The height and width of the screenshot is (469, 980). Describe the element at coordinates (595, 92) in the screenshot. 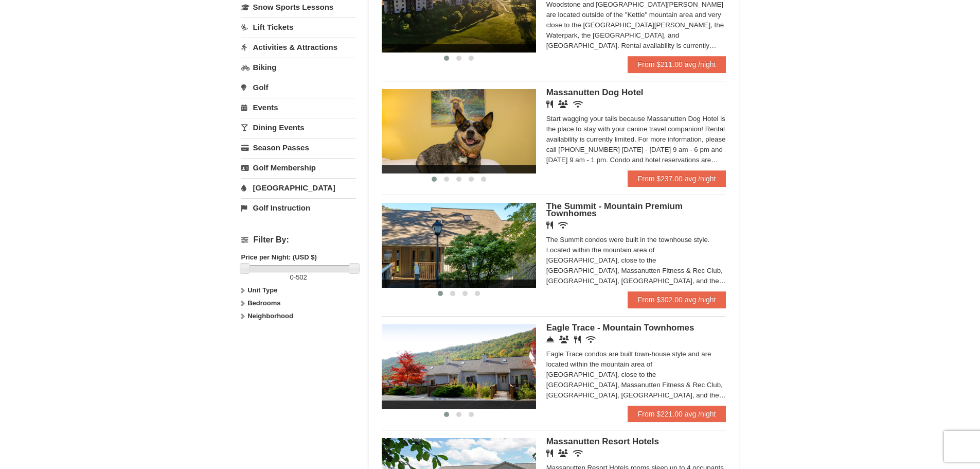

I see `span: Massanutten Dog Hotel` at that location.